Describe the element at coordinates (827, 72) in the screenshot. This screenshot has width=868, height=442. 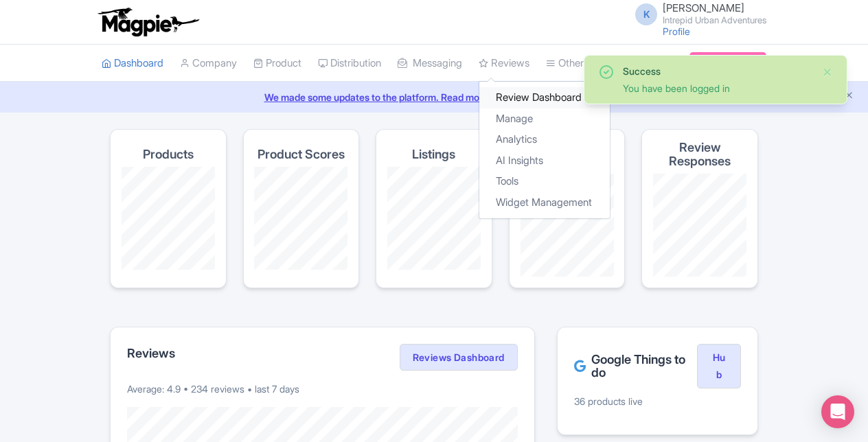
I see `button: Close` at that location.